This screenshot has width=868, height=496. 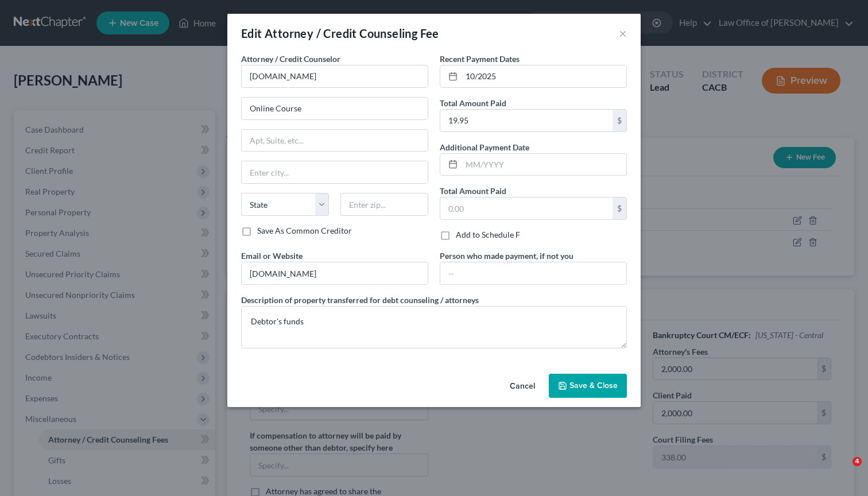 I want to click on span: Attorney / Credit Counseling Fee, so click(x=352, y=33).